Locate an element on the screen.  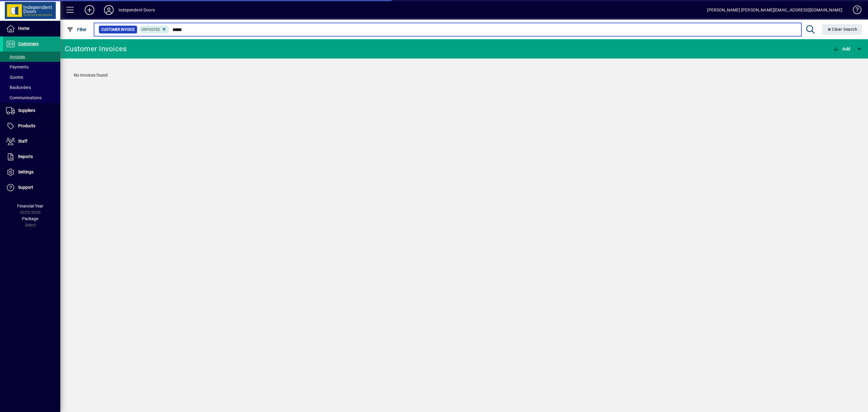
button: Profile is located at coordinates (109, 10).